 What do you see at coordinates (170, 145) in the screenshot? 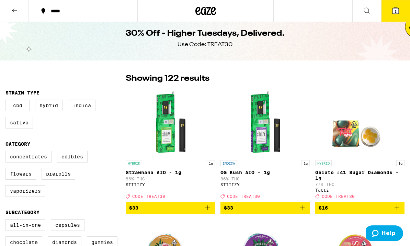
I see `a: Open page for Strawnana AIO - 1g from STIIIZY` at bounding box center [170, 145].